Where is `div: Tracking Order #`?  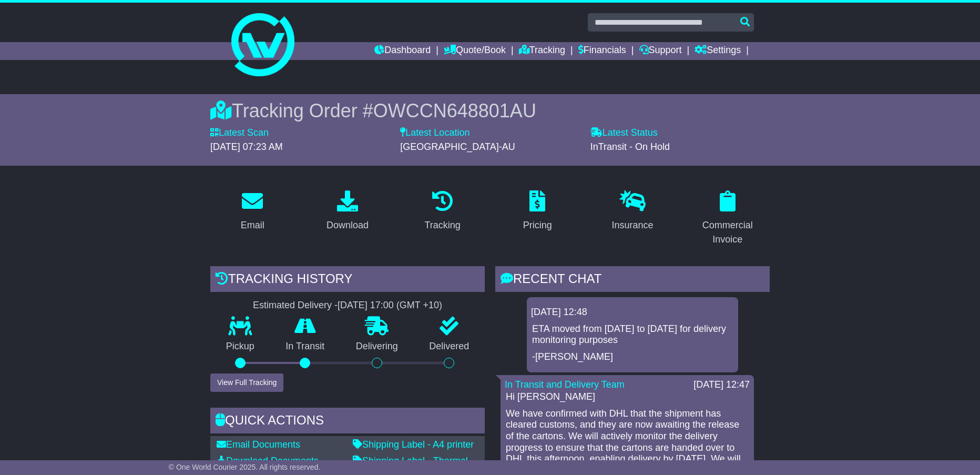
div: Tracking Order # is located at coordinates (490, 110).